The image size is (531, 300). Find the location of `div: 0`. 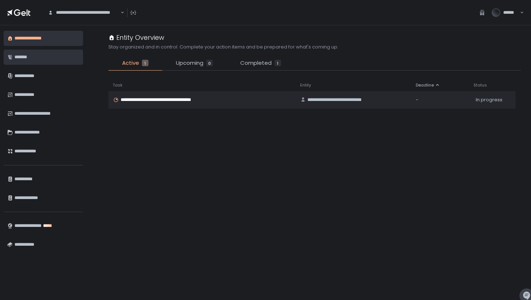

div: 0 is located at coordinates (210, 63).